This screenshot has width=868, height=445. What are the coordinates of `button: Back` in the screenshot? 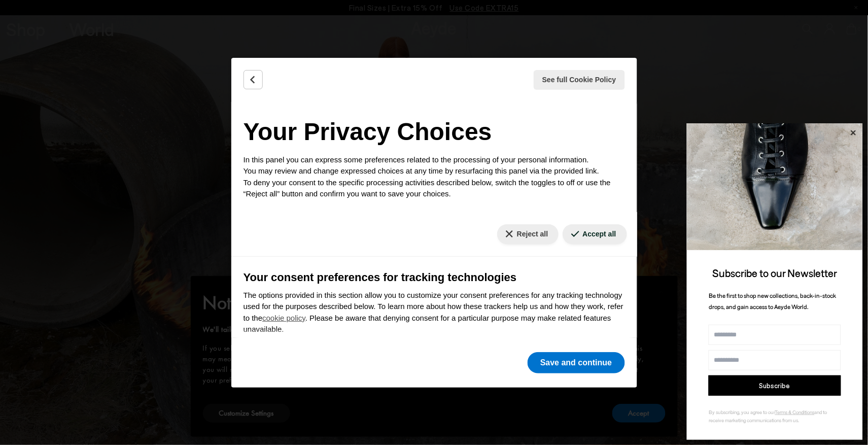 It's located at (253, 80).